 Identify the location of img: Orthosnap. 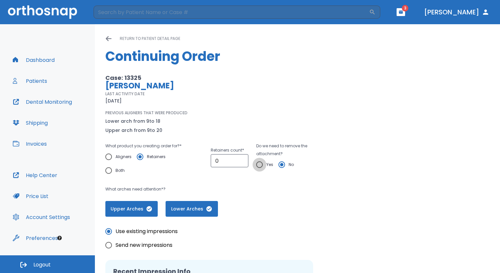
(43, 12).